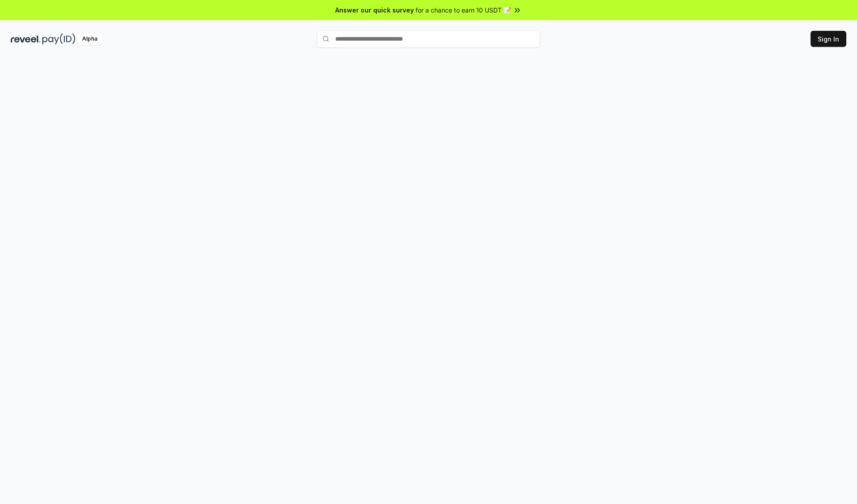 This screenshot has width=857, height=504. Describe the element at coordinates (374, 10) in the screenshot. I see `span: Answer our quick survey` at that location.